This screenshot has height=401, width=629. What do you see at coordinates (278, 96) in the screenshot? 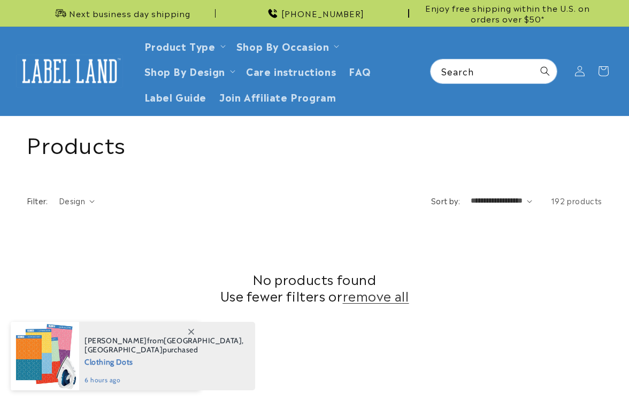
I see `span: Join Affiliate Program` at bounding box center [278, 96].